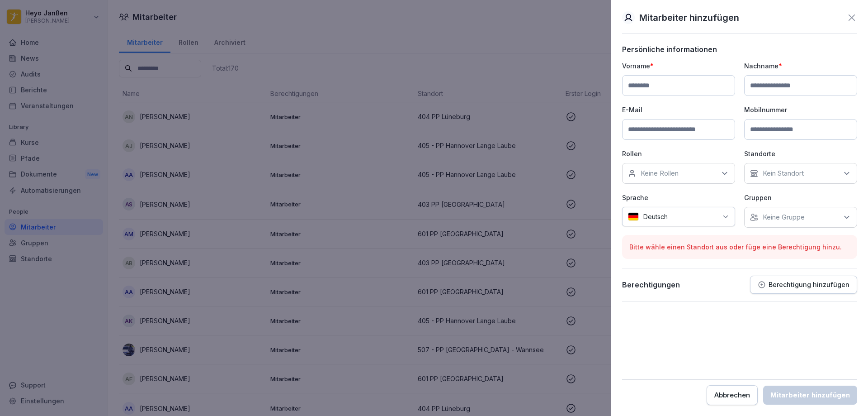 The height and width of the screenshot is (416, 868). Describe the element at coordinates (739, 49) in the screenshot. I see `p: Persönliche informationen` at that location.